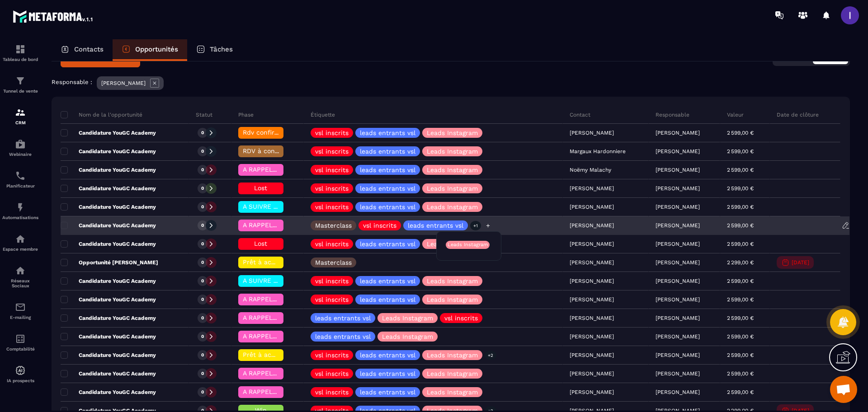  I want to click on img: scheduler, so click(21, 176).